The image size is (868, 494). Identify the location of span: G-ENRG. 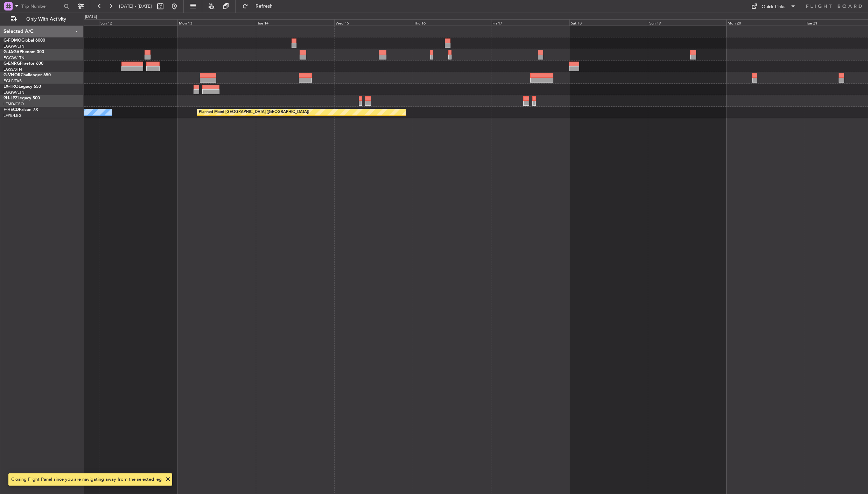
(11, 64).